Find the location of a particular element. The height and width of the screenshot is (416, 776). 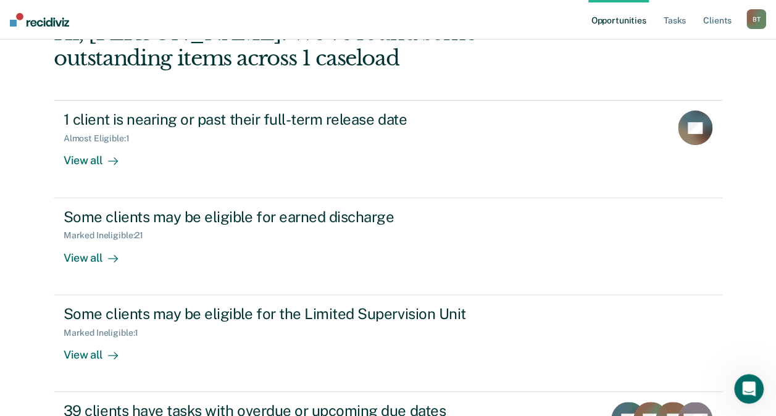

a: 1 client is nearing or past their full-term release dateAlmost Eligible:1View all is located at coordinates (388, 149).